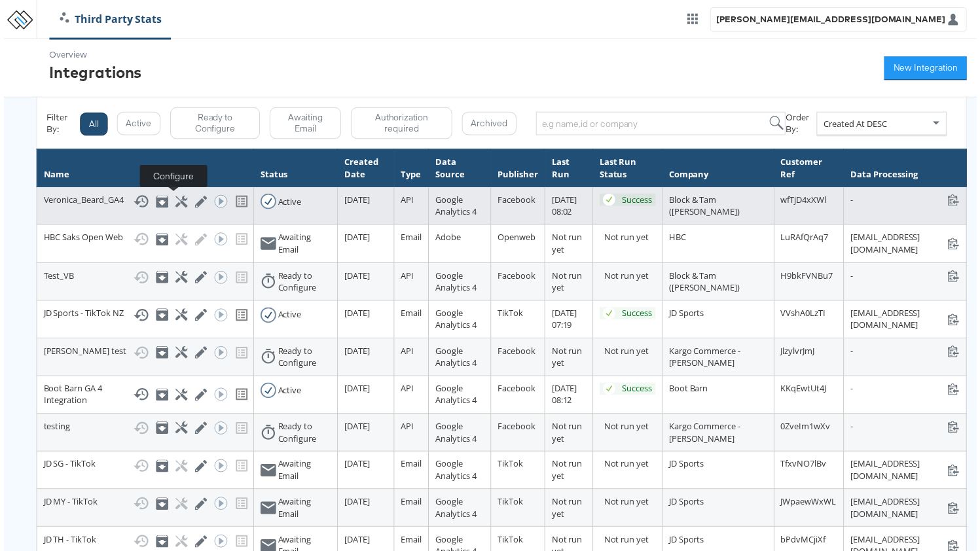 This screenshot has width=980, height=551. What do you see at coordinates (136, 124) in the screenshot?
I see `button: Active` at bounding box center [136, 124].